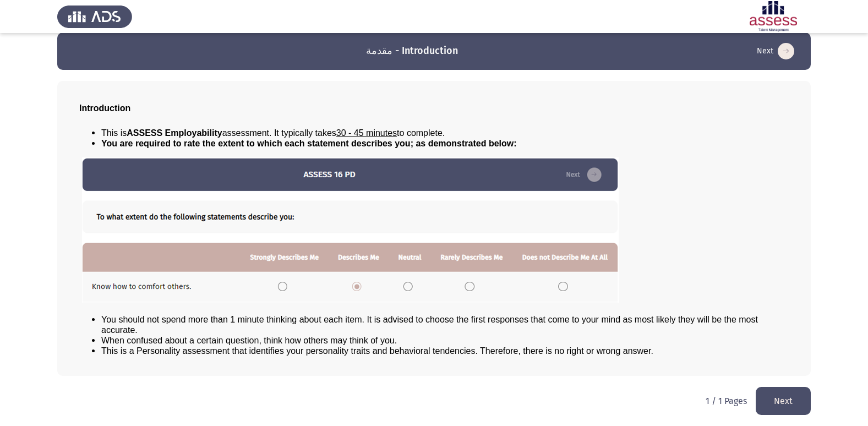 The height and width of the screenshot is (426, 868). Describe the element at coordinates (95, 17) in the screenshot. I see `img: Assess Talent Management logo` at that location.